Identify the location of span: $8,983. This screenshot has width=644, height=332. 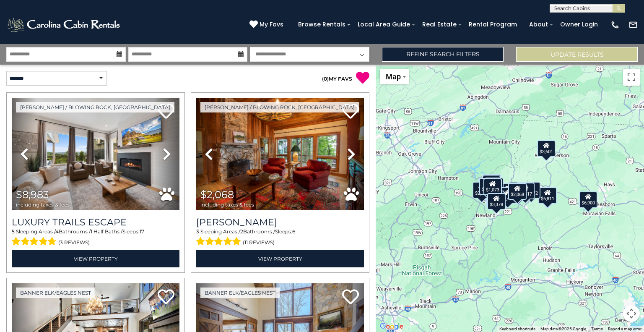
(32, 194).